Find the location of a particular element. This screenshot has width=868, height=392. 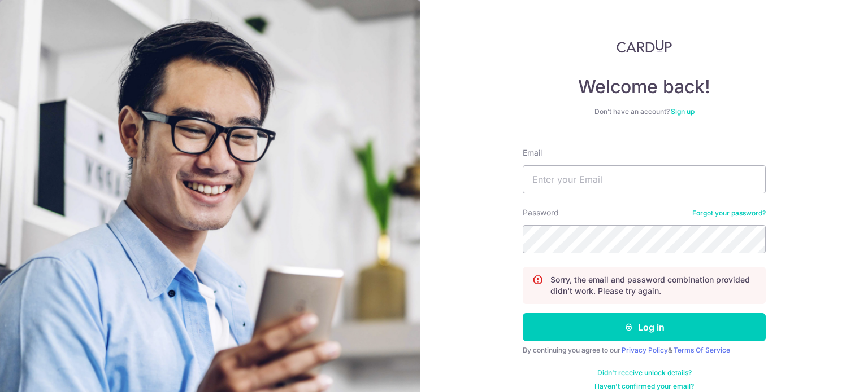

button: Log in is located at coordinates (644, 328).